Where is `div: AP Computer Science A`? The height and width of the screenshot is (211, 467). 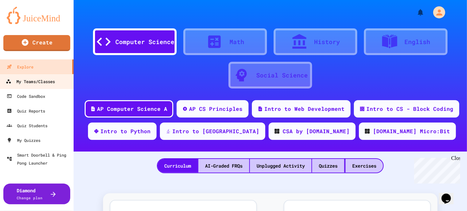 div: AP Computer Science A is located at coordinates (132, 109).